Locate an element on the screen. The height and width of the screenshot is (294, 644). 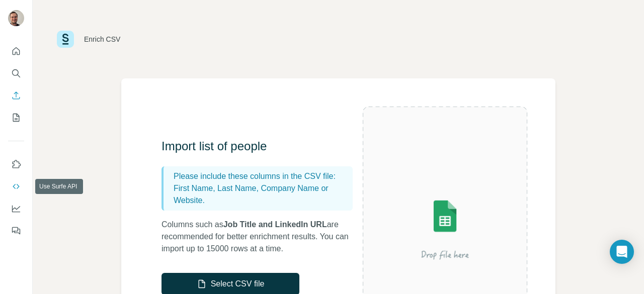
span: Job Title and LinkedIn URL is located at coordinates (275, 224).